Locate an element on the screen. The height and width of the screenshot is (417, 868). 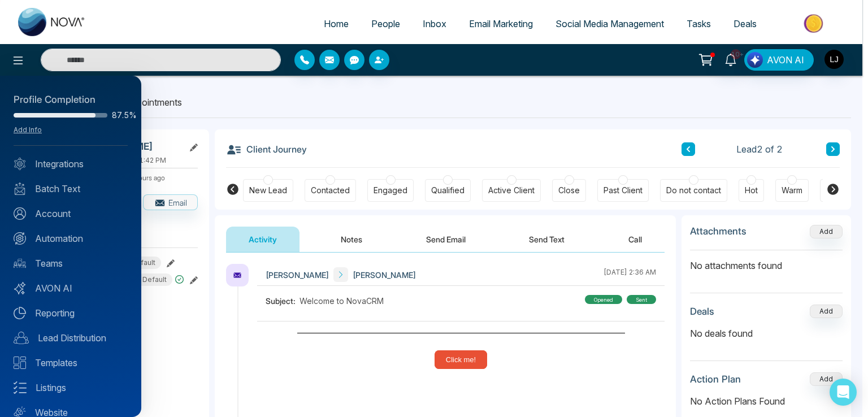
img: Listings.svg is located at coordinates (20, 388).